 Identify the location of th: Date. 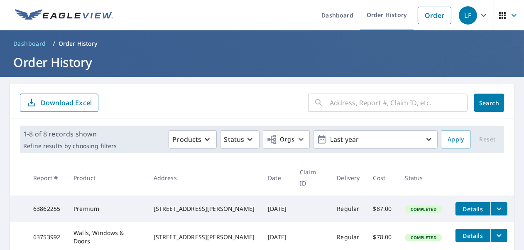
(277, 177).